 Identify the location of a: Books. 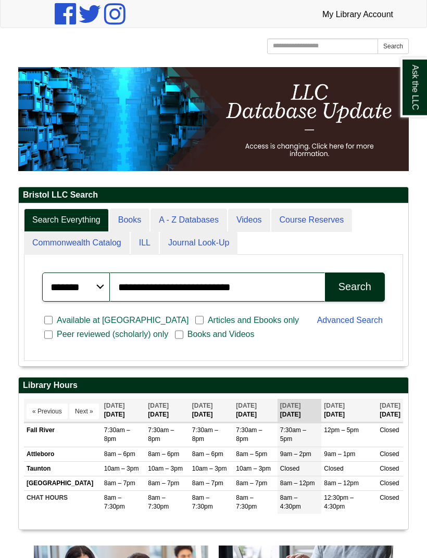
(130, 221).